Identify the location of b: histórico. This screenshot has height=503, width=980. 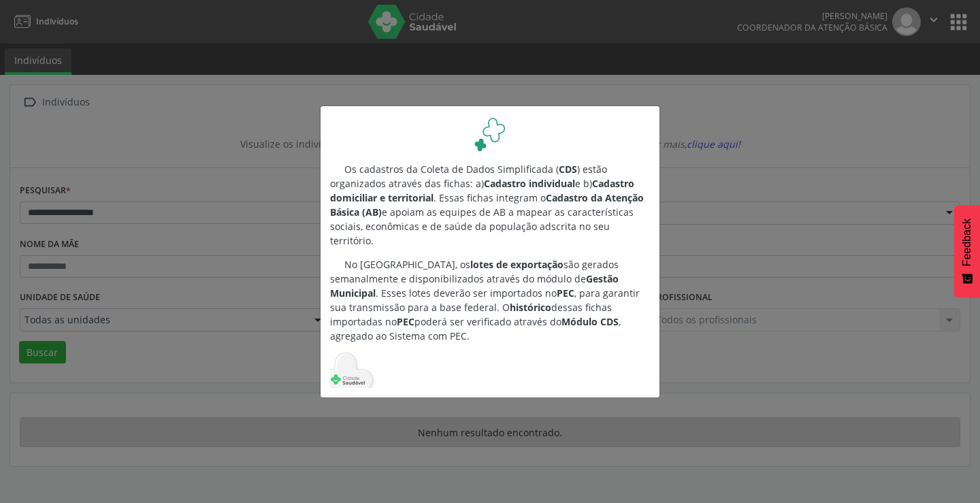
(530, 307).